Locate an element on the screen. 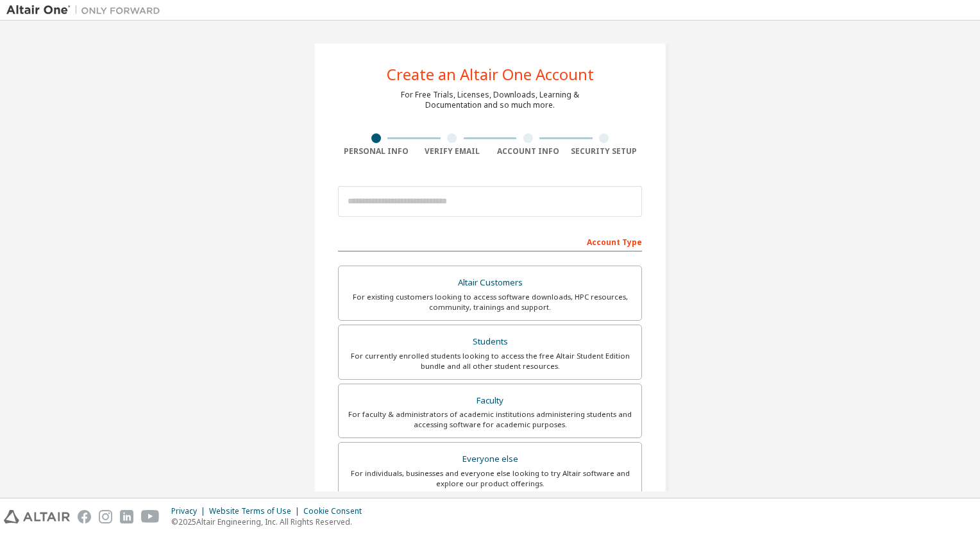 This screenshot has height=535, width=980. div: Verify Email is located at coordinates (453, 152).